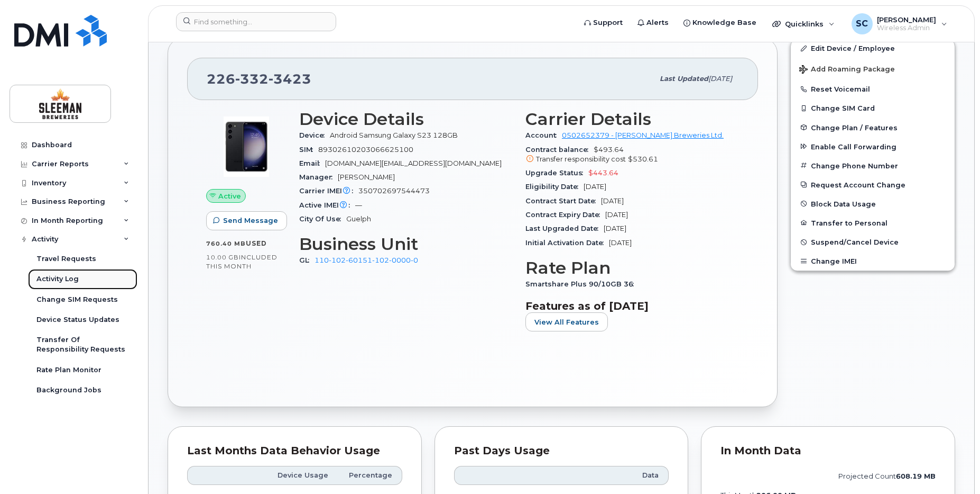 This screenshot has width=980, height=494. What do you see at coordinates (632, 155) in the screenshot?
I see `span: $493.64` at bounding box center [632, 155].